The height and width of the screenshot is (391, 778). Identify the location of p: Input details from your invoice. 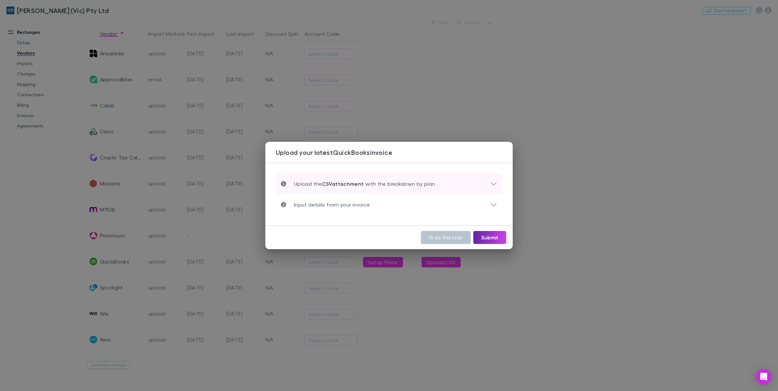
(328, 205).